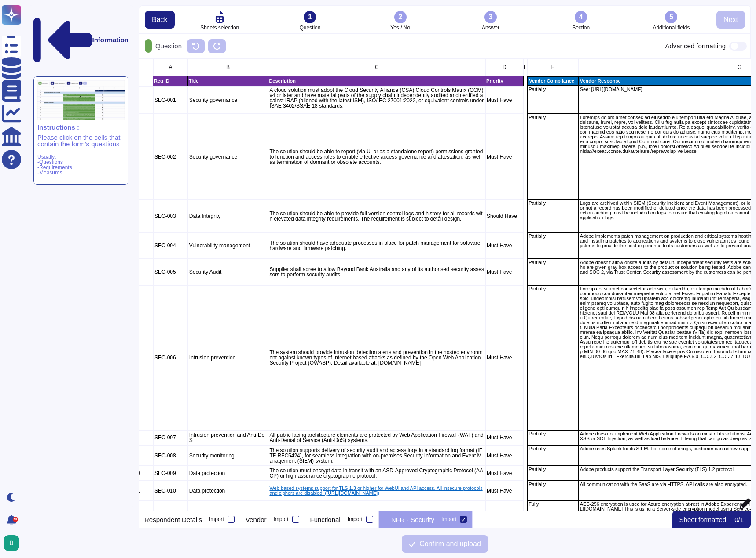  What do you see at coordinates (671, 17) in the screenshot?
I see `div: 5` at bounding box center [671, 17].